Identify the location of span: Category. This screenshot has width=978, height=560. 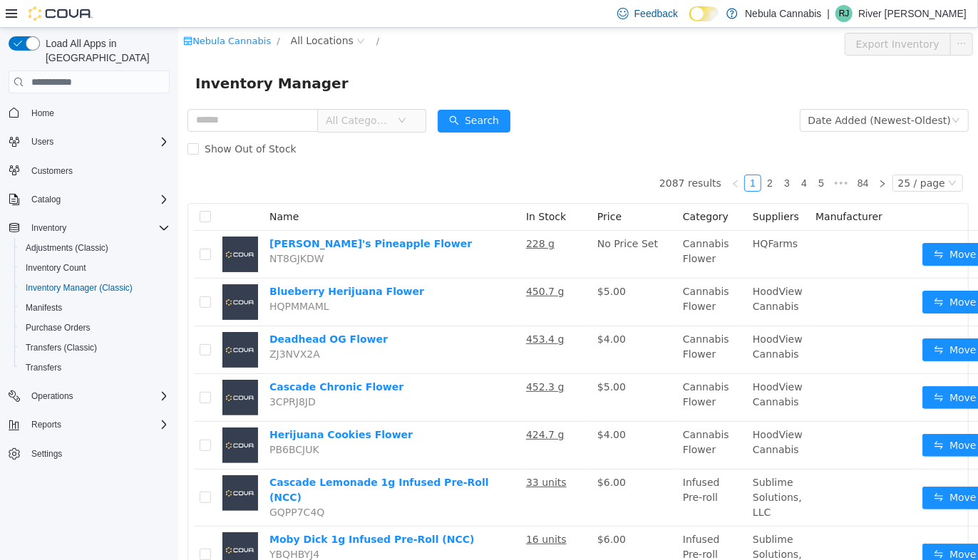
(528, 189).